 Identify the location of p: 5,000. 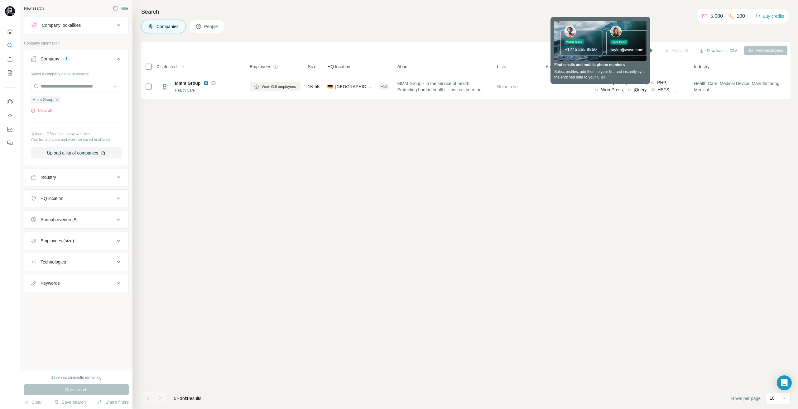
(716, 16).